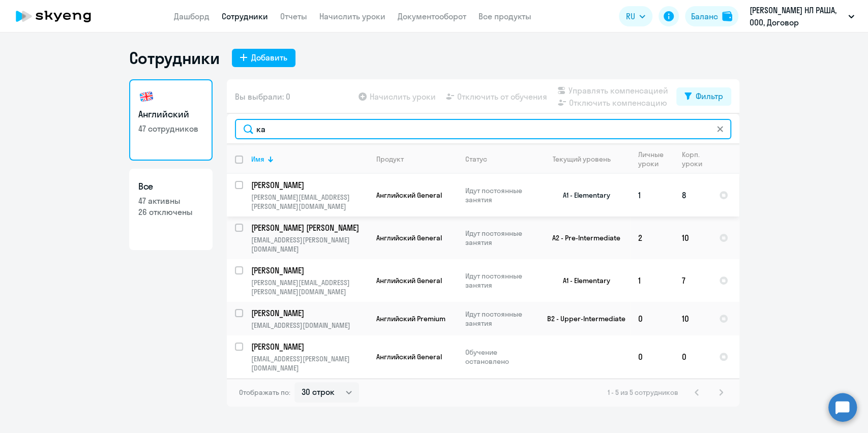 The width and height of the screenshot is (868, 433). What do you see at coordinates (171, 187) in the screenshot?
I see `h3: Все` at bounding box center [171, 187].